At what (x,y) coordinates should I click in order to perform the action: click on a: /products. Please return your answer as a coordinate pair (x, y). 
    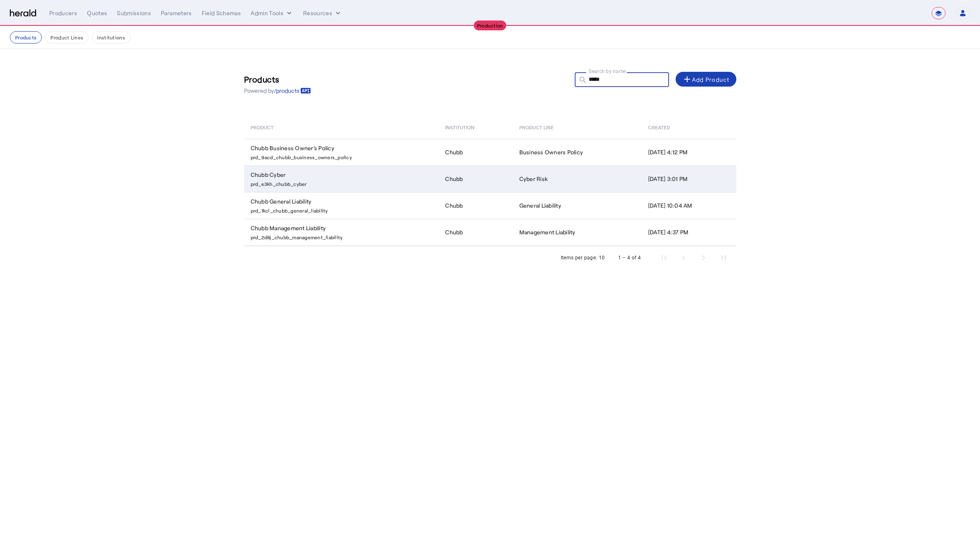
    Looking at the image, I should click on (293, 91).